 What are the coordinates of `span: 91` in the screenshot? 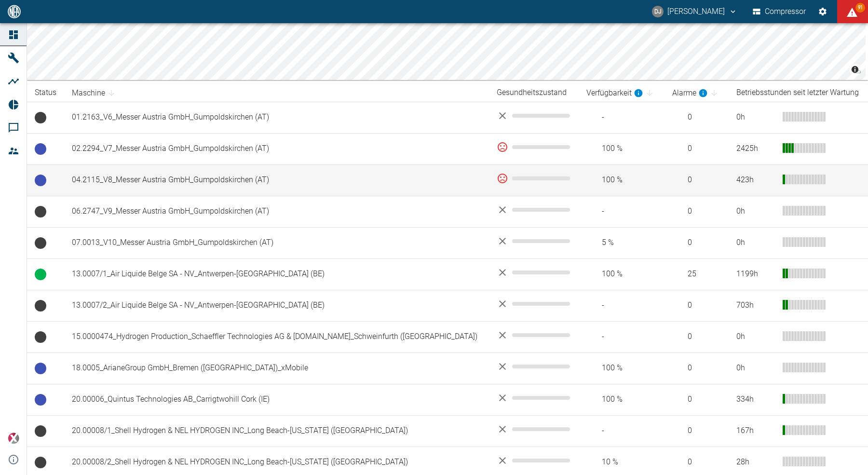 It's located at (860, 8).